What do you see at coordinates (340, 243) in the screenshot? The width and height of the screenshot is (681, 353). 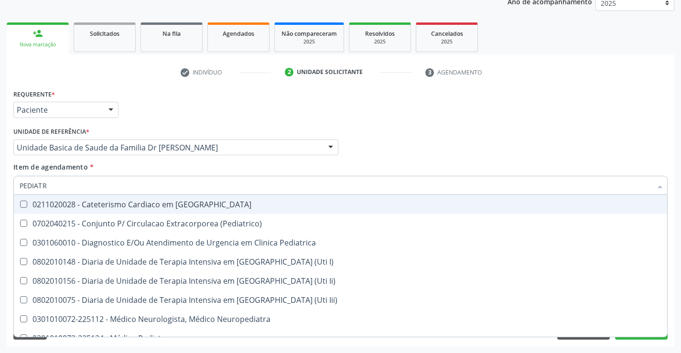 I see `div: 0301060010 - Diagnostico E/Ou Atendimento de Urgencia em Clinica Pediatrica` at bounding box center [340, 243].